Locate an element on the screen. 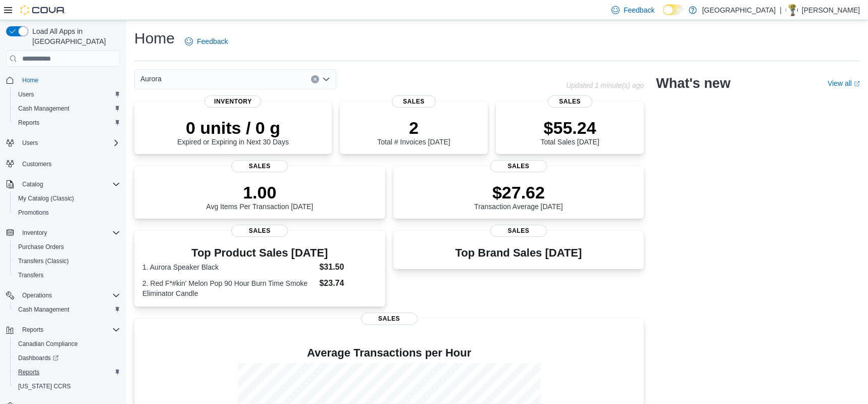 The image size is (868, 404). p: 1.00 is located at coordinates (259, 192).